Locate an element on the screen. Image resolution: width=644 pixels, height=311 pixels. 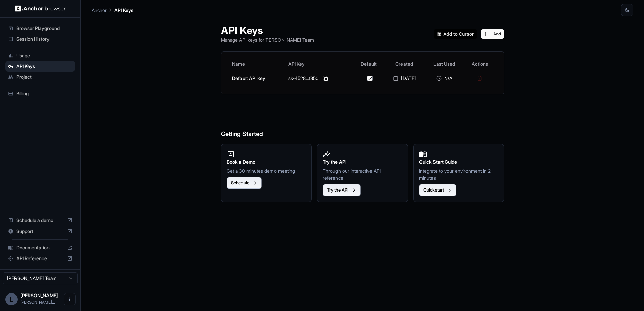
div: N/A is located at coordinates (444, 78).